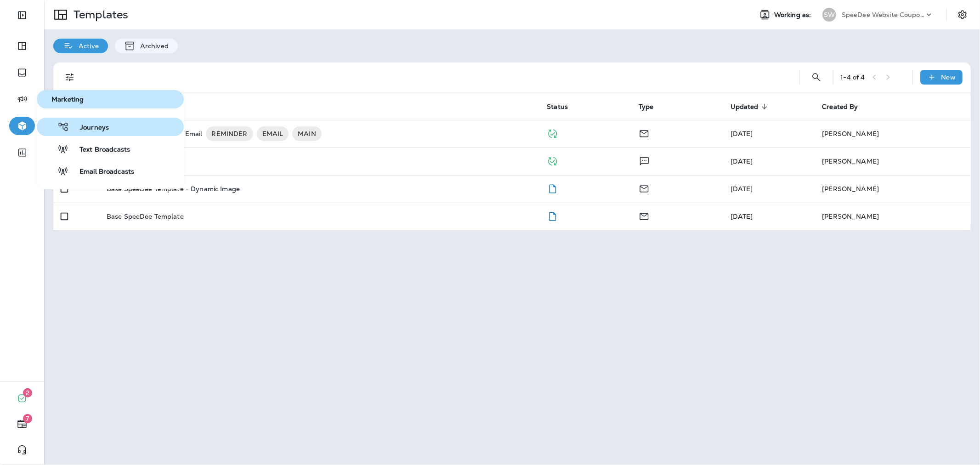 This screenshot has height=465, width=980. Describe the element at coordinates (273, 134) in the screenshot. I see `span: EMAIL` at that location.